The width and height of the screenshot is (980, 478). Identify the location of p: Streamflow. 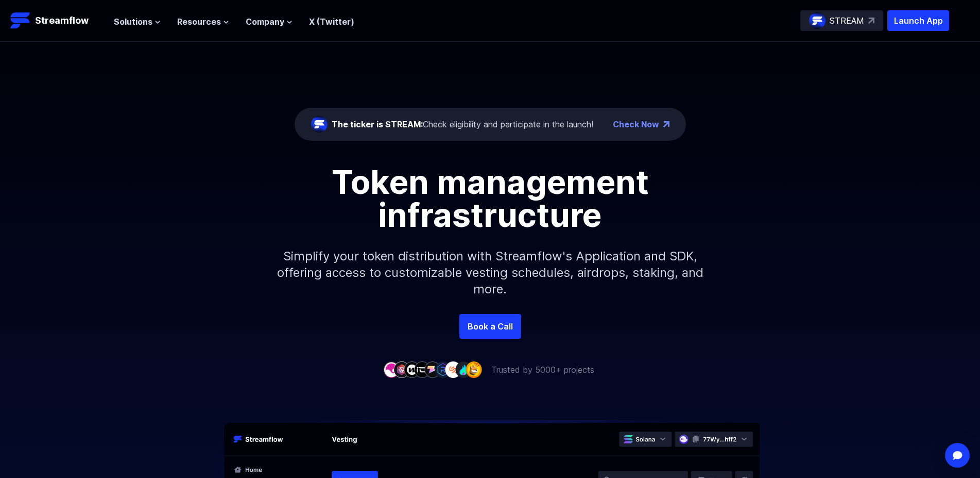
(62, 20).